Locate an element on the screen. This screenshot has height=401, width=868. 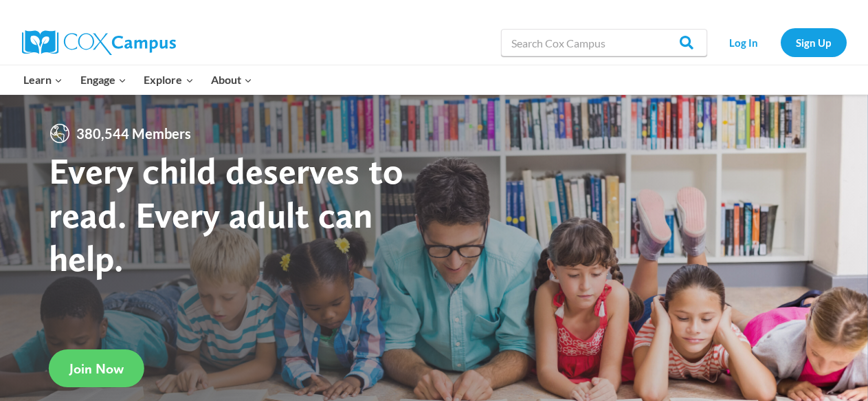
img: Cox Campus is located at coordinates (99, 43).